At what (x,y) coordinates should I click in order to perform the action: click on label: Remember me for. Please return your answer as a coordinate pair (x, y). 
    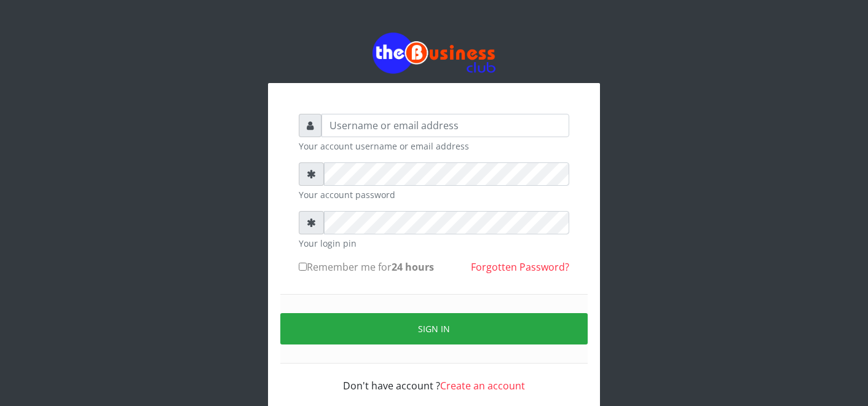
    Looking at the image, I should click on (366, 267).